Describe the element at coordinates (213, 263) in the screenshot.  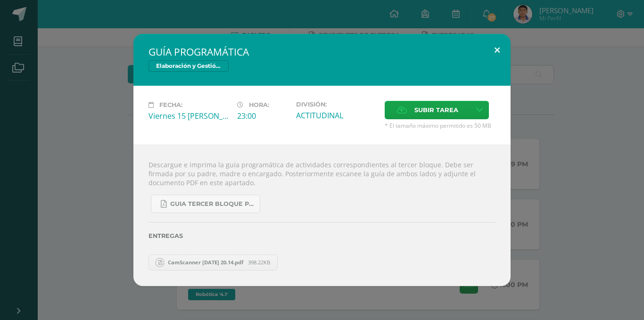
I see `a: CamScanner 11-08-2025 20.14.pdf` at that location.